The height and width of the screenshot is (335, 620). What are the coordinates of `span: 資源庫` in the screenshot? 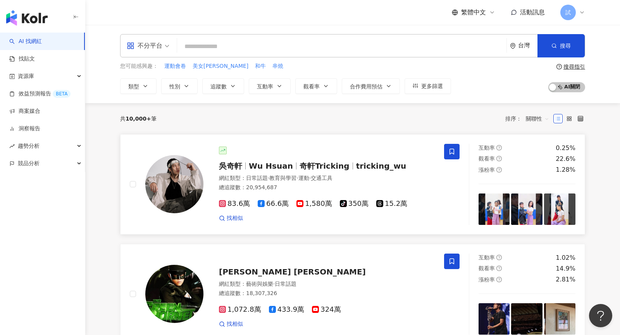 It's located at (26, 76).